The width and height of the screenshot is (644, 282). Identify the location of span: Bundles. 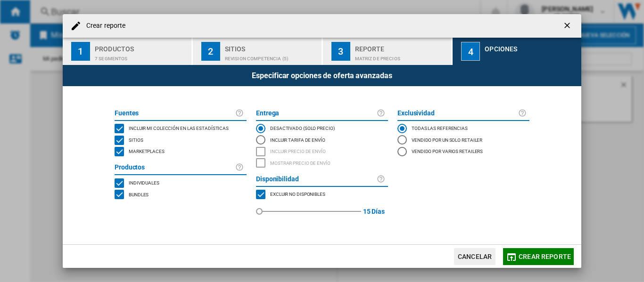
(139, 194).